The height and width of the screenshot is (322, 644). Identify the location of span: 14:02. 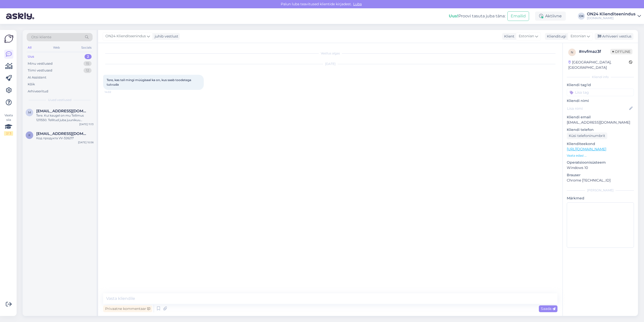
(114, 92).